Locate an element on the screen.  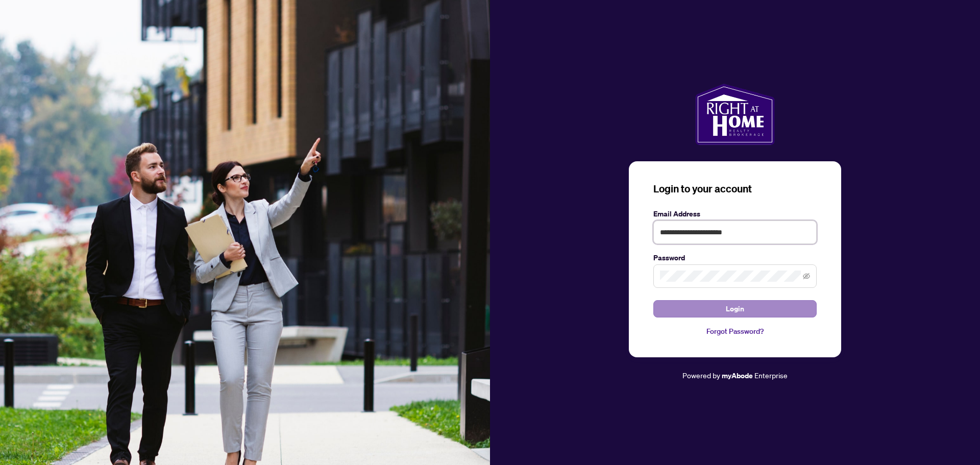
span: Powered by is located at coordinates (702, 375).